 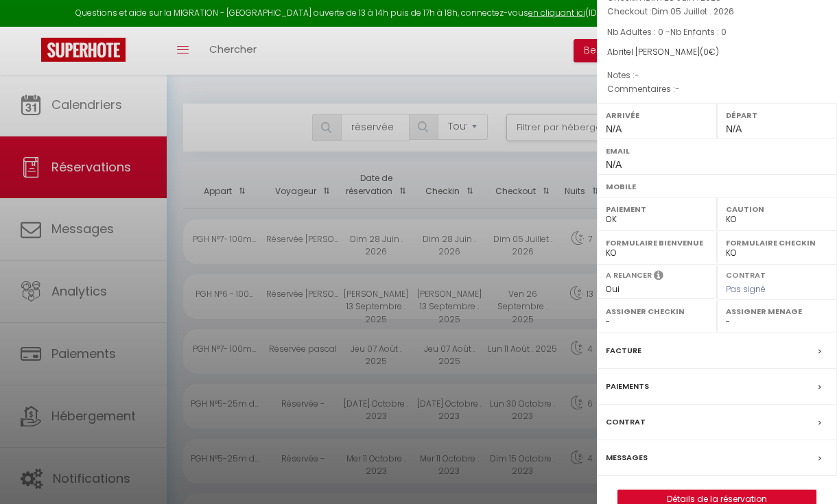 I want to click on span: Nb Adultes : 0 -, so click(x=667, y=32).